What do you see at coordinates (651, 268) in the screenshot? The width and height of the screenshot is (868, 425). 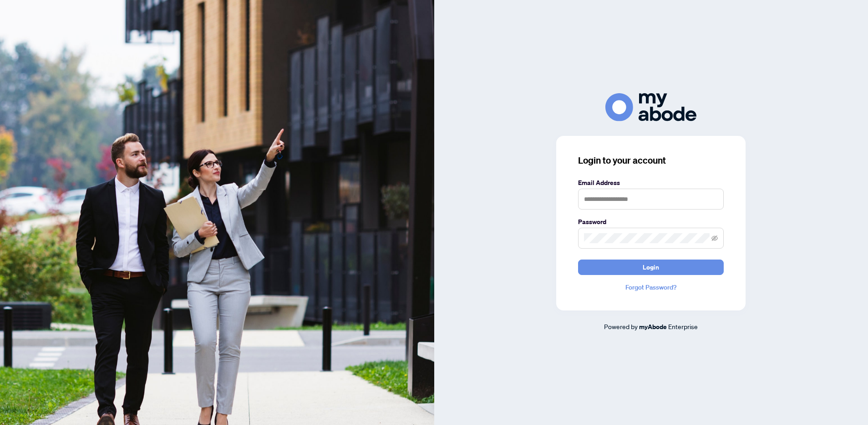 I see `button: Login` at bounding box center [651, 268].